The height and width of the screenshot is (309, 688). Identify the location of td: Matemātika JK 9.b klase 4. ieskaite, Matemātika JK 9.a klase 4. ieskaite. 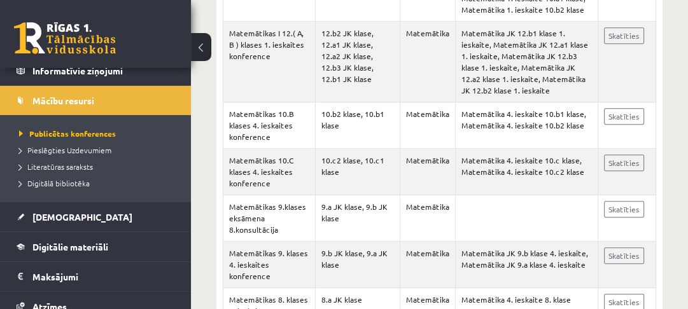
(526, 265).